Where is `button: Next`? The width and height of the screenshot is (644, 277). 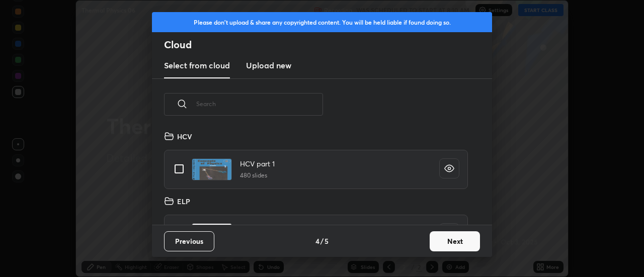
button: Next is located at coordinates (455, 241).